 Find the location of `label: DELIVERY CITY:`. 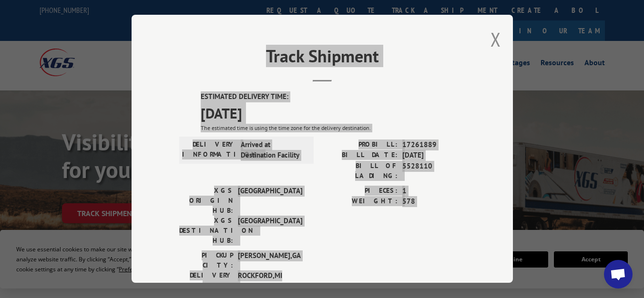

label: DELIVERY CITY: is located at coordinates (206, 280).